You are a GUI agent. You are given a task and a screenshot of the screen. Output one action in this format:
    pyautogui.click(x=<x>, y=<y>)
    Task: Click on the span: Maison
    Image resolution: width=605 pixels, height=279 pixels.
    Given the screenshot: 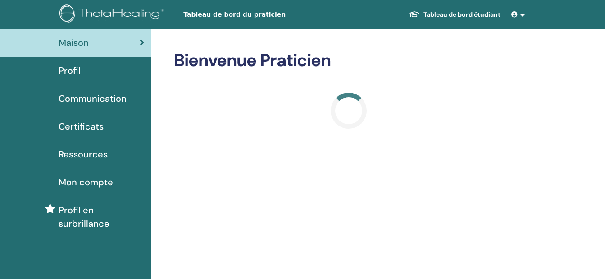 What is the action you would take?
    pyautogui.click(x=73, y=43)
    